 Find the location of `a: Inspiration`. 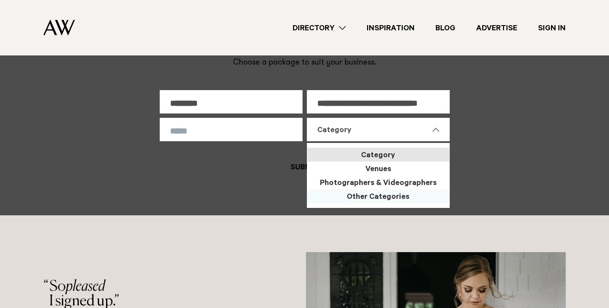

a: Inspiration is located at coordinates (391, 28).